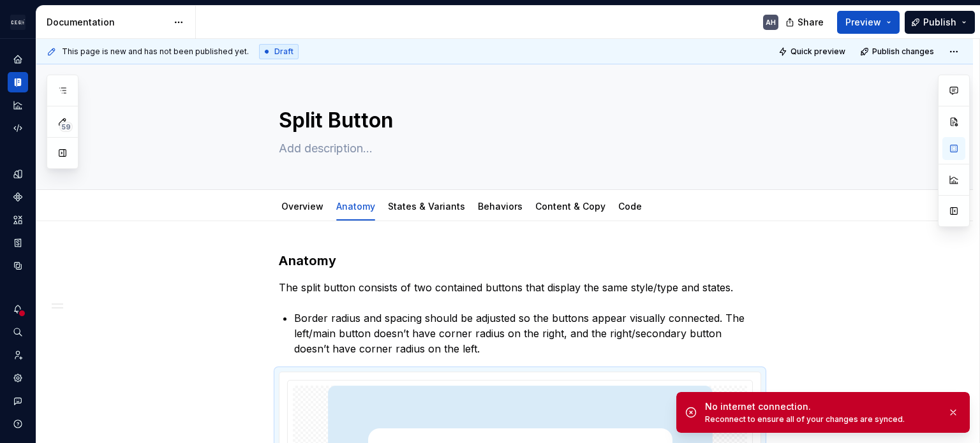 This screenshot has height=443, width=980. Describe the element at coordinates (17, 174) in the screenshot. I see `div: Design tokens` at that location.